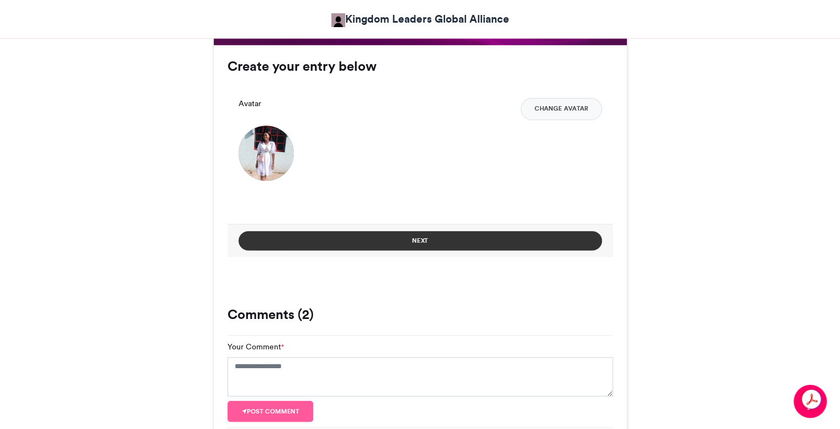 Image resolution: width=840 pixels, height=429 pixels. I want to click on h3: Comments (2), so click(420, 314).